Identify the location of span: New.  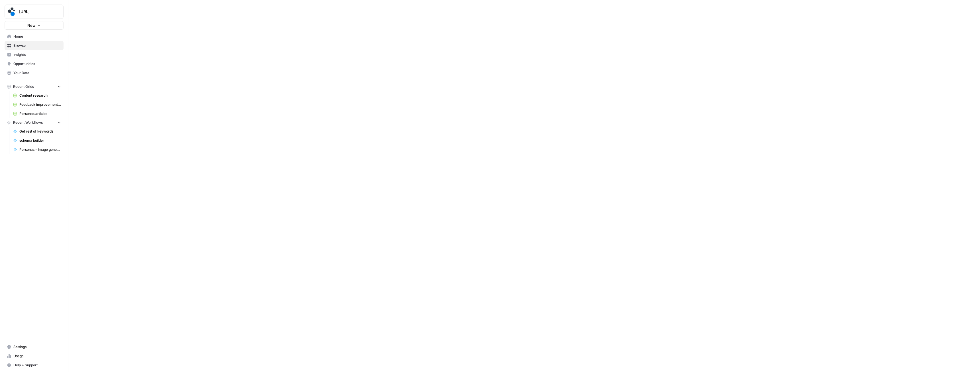
(31, 25).